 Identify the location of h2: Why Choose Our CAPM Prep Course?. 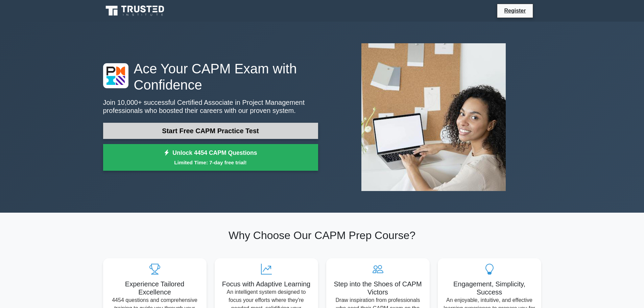
(322, 235).